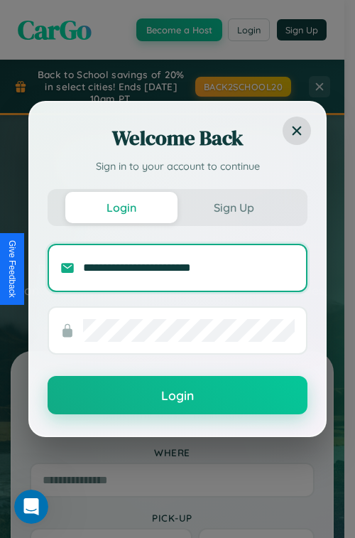 Image resolution: width=355 pixels, height=538 pixels. What do you see at coordinates (178, 167) in the screenshot?
I see `p: Sign in to your account to continue` at bounding box center [178, 167].